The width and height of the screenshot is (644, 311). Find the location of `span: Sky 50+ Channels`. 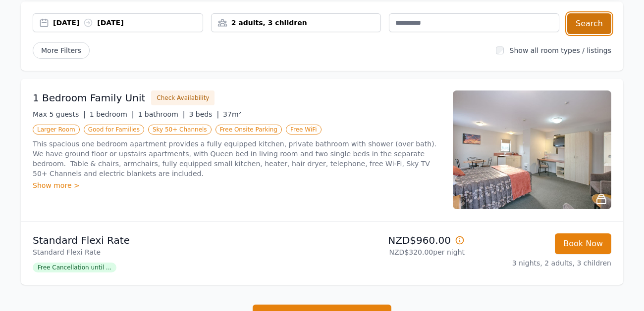

span: Sky 50+ Channels is located at coordinates (180, 130).